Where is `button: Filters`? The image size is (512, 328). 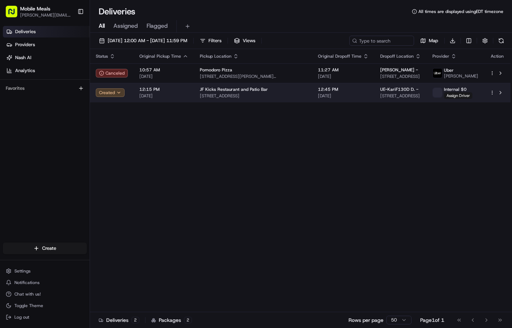
button: Filters is located at coordinates (211, 41).